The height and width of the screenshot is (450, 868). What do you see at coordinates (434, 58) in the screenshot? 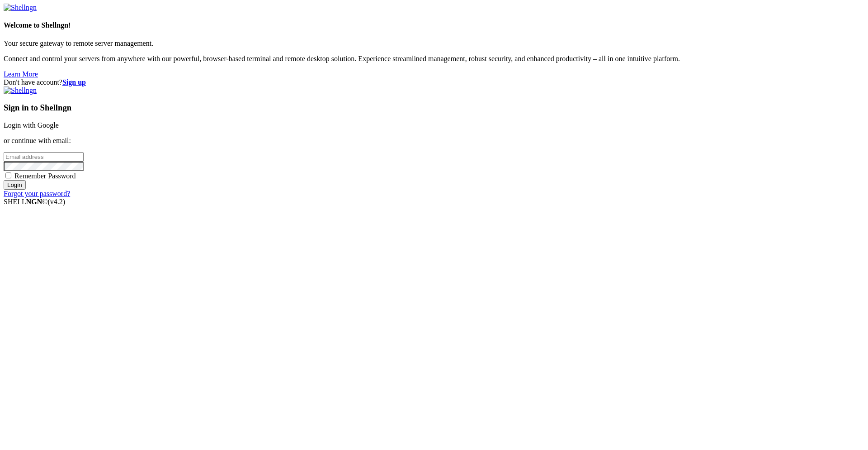
I see `p: Connect and control your servers from anywhere with our powerful, browser-based terminal and remo...` at bounding box center [434, 58].